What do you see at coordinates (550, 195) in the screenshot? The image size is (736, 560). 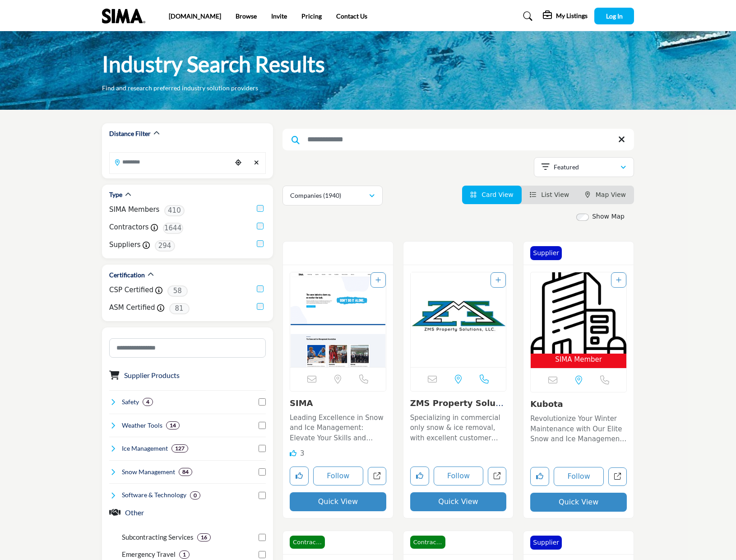 I see `li: List View` at bounding box center [550, 195].